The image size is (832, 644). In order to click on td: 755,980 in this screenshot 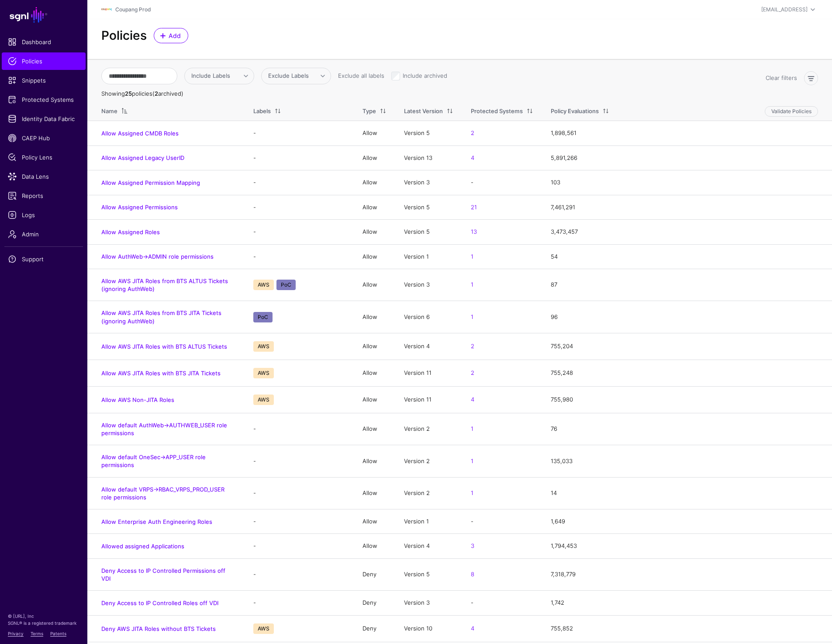, I will do `click(687, 400)`.